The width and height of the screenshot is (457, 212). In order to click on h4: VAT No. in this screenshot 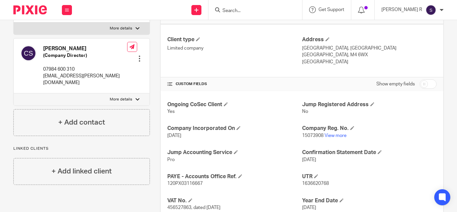, I will do `click(235, 201)`.